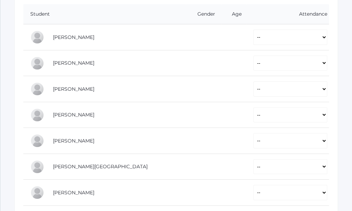 This screenshot has height=211, width=352. Describe the element at coordinates (234, 14) in the screenshot. I see `th: Age` at that location.